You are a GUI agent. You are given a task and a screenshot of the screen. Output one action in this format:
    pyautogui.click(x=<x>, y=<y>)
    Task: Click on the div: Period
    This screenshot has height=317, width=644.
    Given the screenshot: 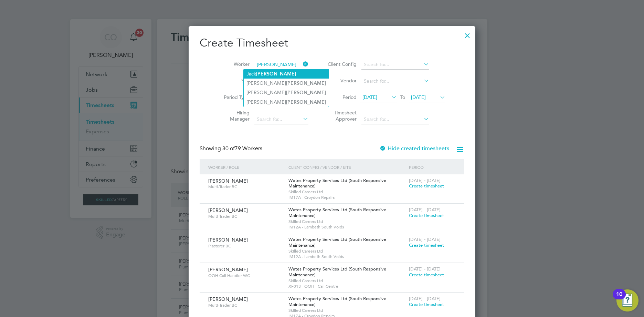 What is the action you would take?
    pyautogui.click(x=432, y=167)
    